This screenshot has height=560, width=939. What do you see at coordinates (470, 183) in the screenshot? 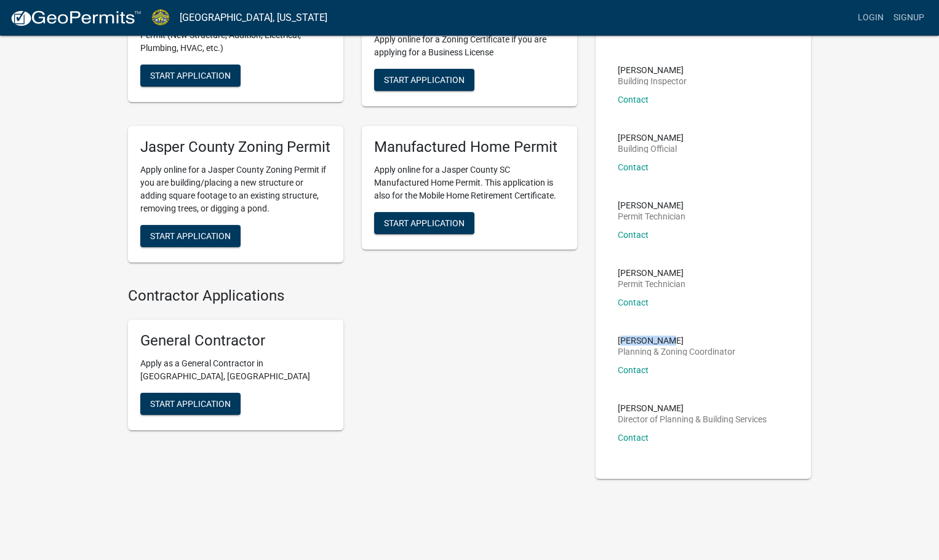
I see `p: Apply online for a Jasper County SC Manufactured Home Permit. This application is also for the Mo...` at bounding box center [470, 183].